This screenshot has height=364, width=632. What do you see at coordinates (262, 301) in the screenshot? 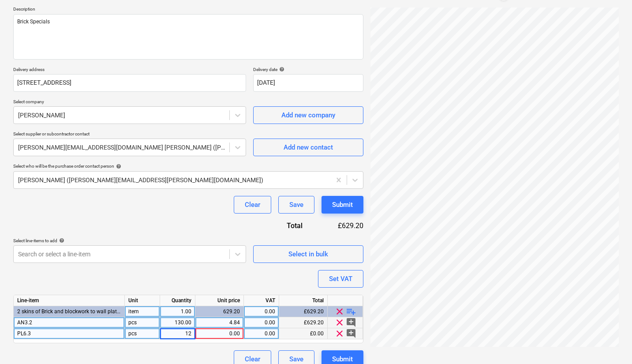
I see `div: VAT` at bounding box center [262, 301].